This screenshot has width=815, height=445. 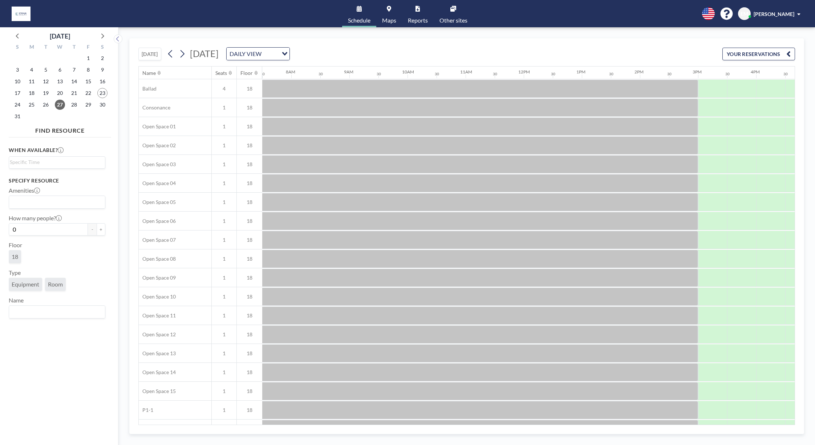 What do you see at coordinates (418, 20) in the screenshot?
I see `span: Reports` at bounding box center [418, 20].